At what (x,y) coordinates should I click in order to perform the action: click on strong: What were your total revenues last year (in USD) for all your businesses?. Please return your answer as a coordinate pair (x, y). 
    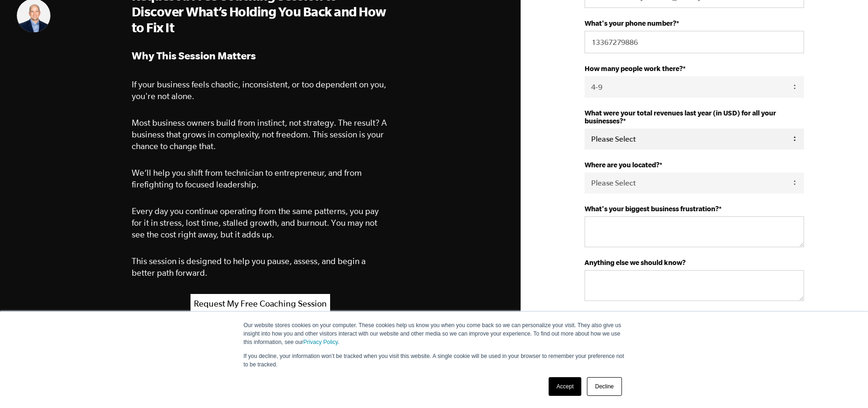
    Looking at the image, I should click on (681, 116).